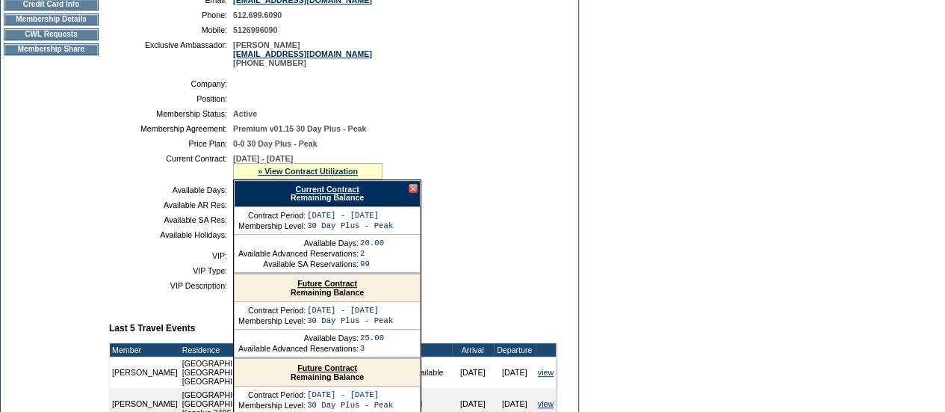  Describe the element at coordinates (171, 54) in the screenshot. I see `td: Exclusive Ambassador:` at that location.